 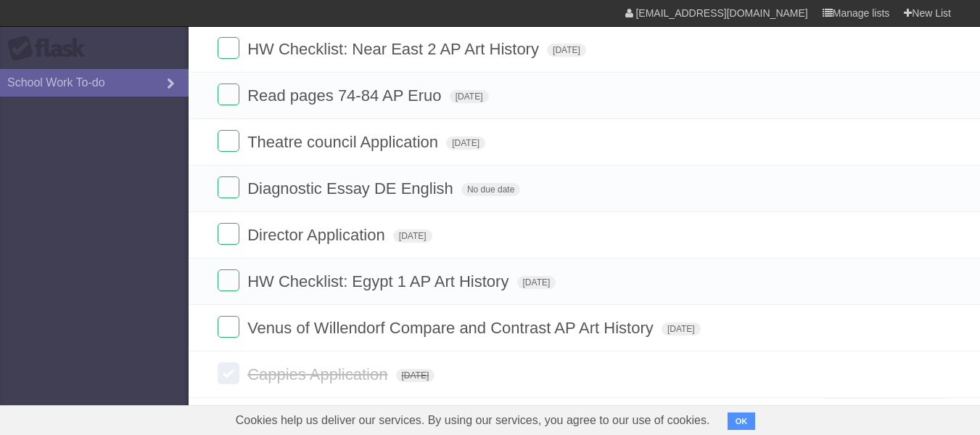 I want to click on span: Cookies help us deliver our services. By using our services, you agree to our use of cookies., so click(x=473, y=420).